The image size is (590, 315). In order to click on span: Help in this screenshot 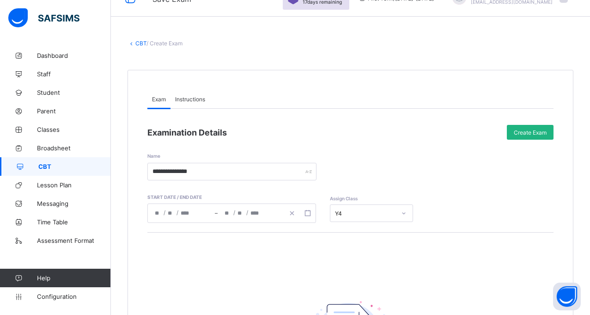, I will do `click(74, 278)`.